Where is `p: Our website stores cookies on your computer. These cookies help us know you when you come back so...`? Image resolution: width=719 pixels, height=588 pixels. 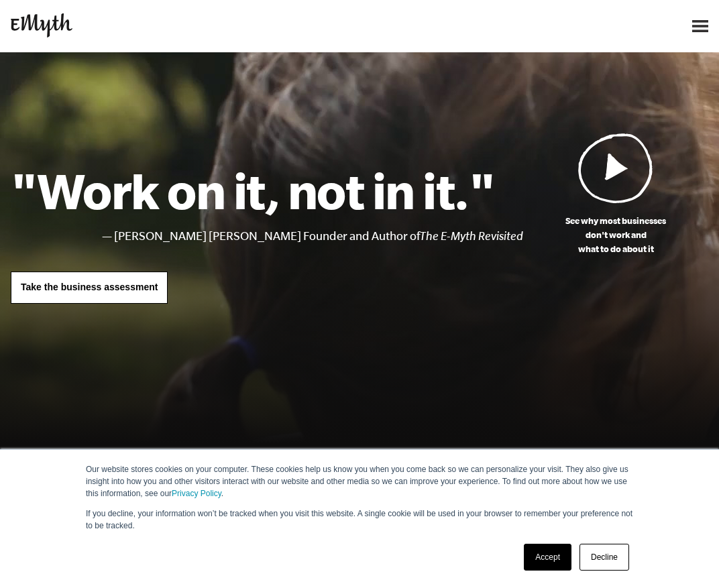
p: Our website stores cookies on your computer. These cookies help us know you when you come back so... is located at coordinates (360, 481).